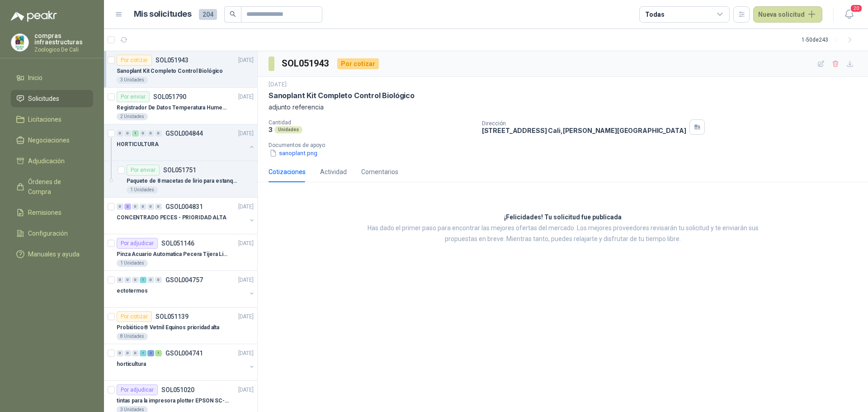  I want to click on a: Negociaciones, so click(52, 140).